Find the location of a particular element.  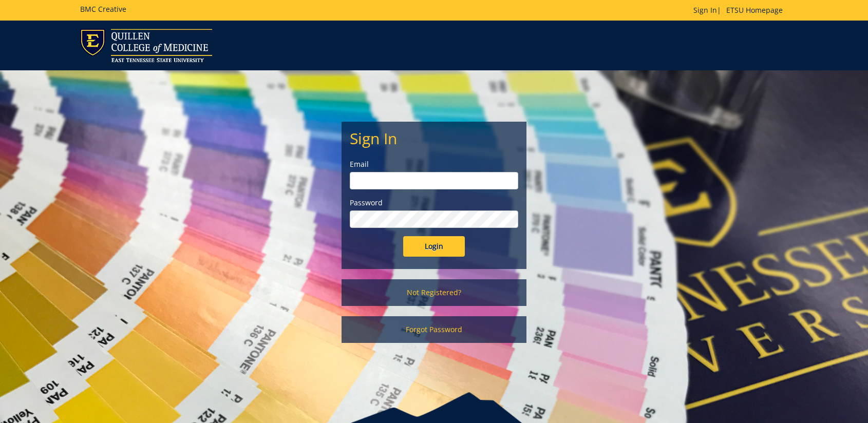

a: Not Registered? is located at coordinates (434, 292).